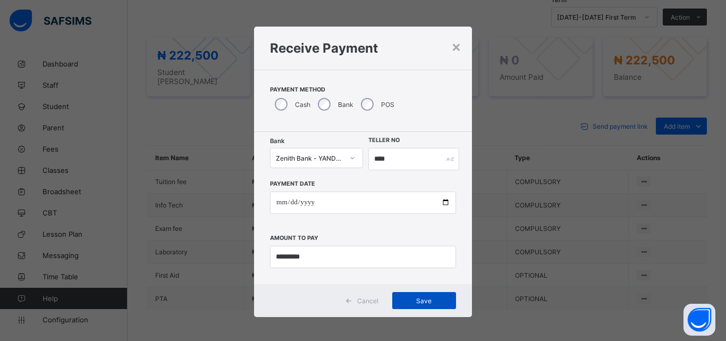  Describe the element at coordinates (277, 141) in the screenshot. I see `span: Bank` at that location.